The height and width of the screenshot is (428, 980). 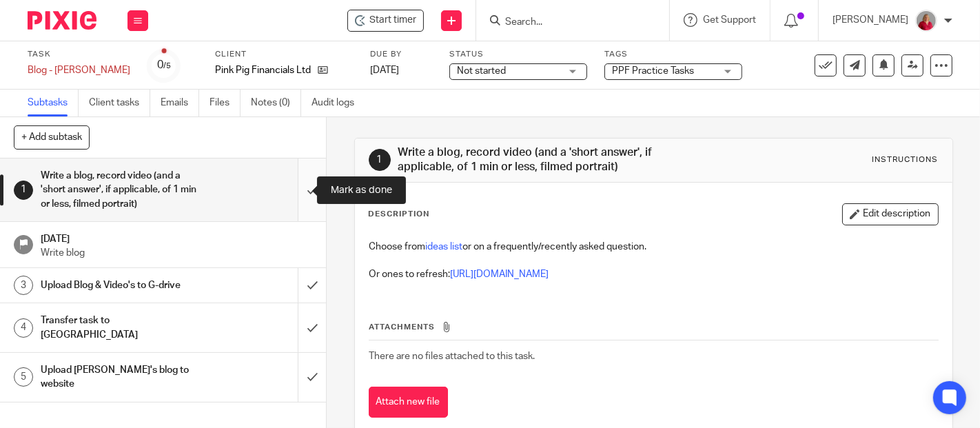 I want to click on button: + Add subtask, so click(x=51, y=137).